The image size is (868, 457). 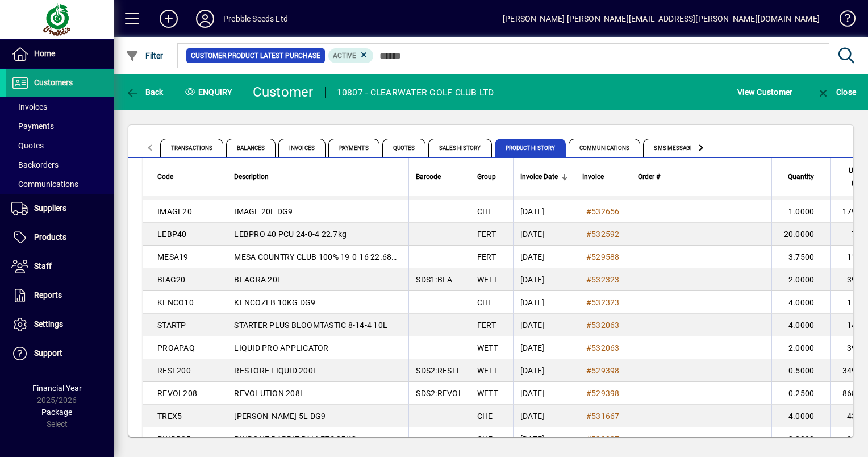 I want to click on span: Customer Product Latest Purchase, so click(x=255, y=56).